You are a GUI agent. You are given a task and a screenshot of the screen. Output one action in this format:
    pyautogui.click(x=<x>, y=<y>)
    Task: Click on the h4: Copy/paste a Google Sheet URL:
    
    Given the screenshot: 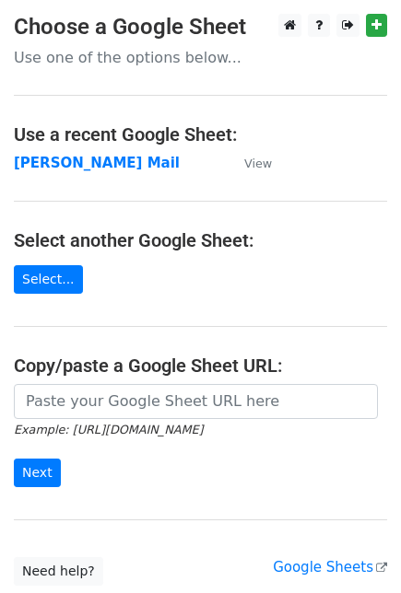 What is the action you would take?
    pyautogui.click(x=200, y=366)
    